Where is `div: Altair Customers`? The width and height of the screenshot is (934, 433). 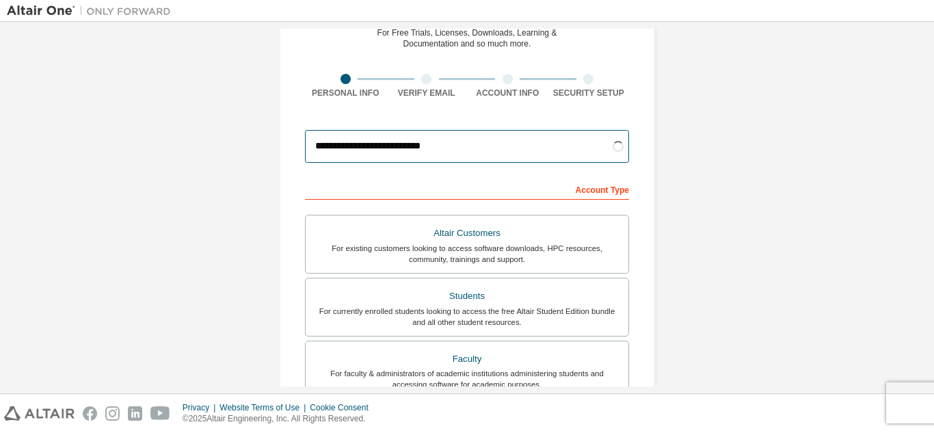 div: Altair Customers is located at coordinates (467, 233).